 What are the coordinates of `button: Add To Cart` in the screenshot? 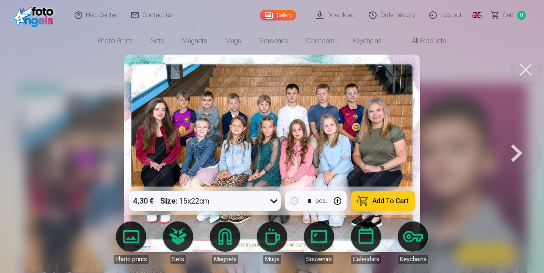 It's located at (383, 201).